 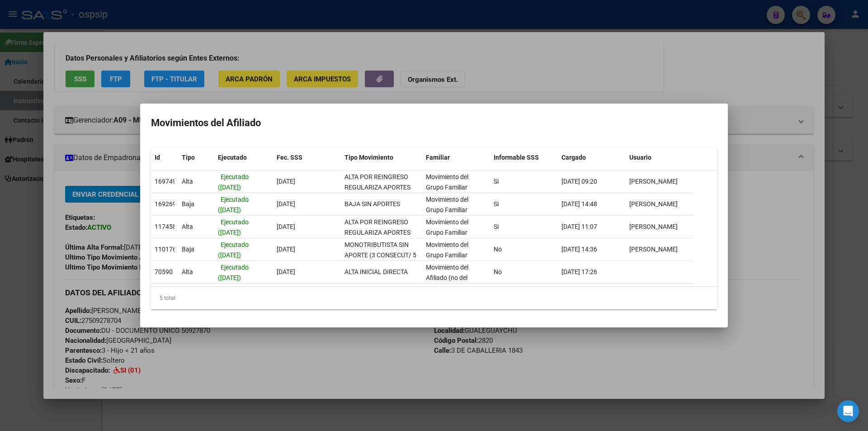 What do you see at coordinates (157, 157) in the screenshot?
I see `span: Id` at bounding box center [157, 157].